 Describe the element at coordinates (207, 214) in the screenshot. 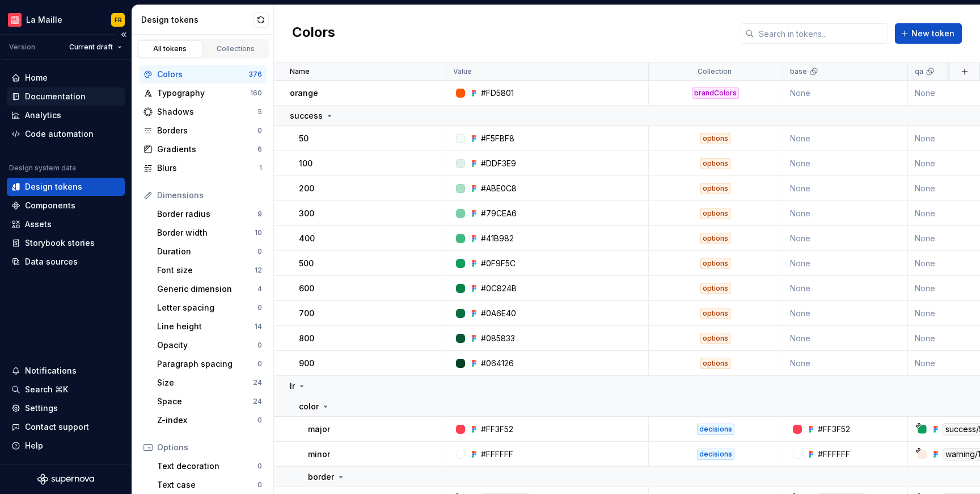

I see `div: Border radius` at that location.